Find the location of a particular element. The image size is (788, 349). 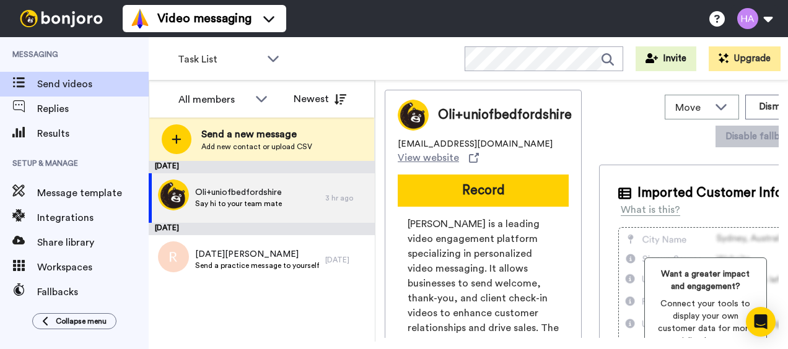

span: Collapse menu is located at coordinates (81, 321).